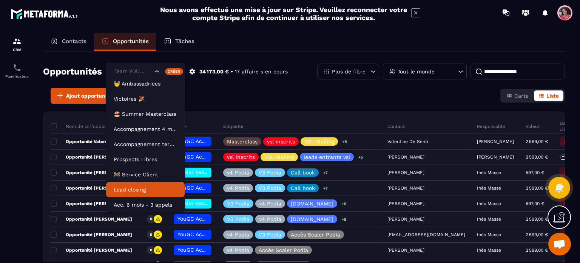  I want to click on img: logo, so click(45, 14).